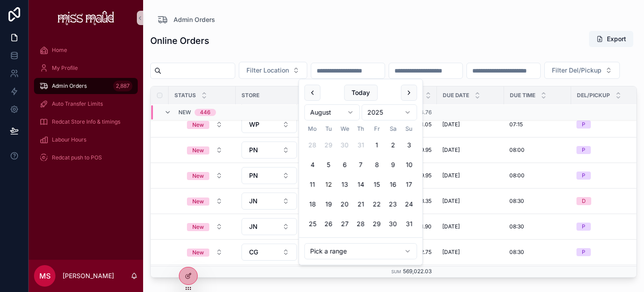 The image size is (644, 292). I want to click on button: Monday, 18 August 2025, so click(313, 204).